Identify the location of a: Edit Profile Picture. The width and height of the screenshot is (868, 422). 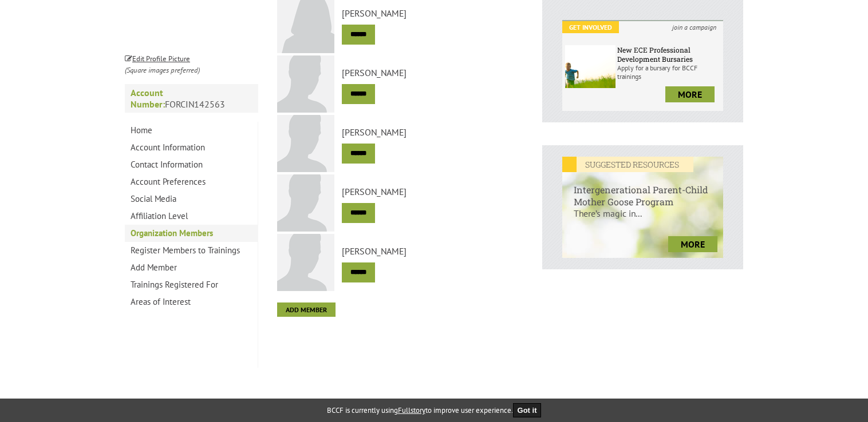
(158, 58).